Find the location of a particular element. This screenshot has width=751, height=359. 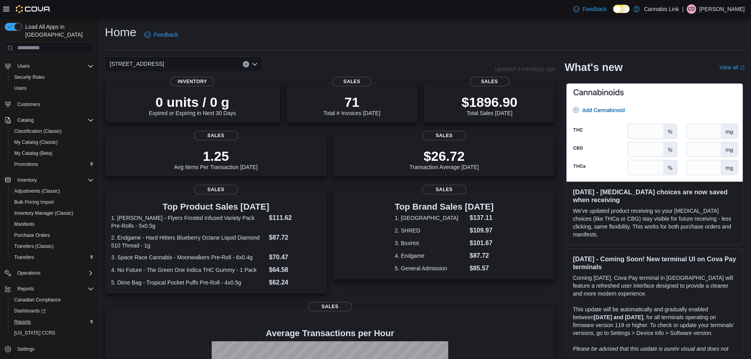

span: Security Roles is located at coordinates (29, 77).